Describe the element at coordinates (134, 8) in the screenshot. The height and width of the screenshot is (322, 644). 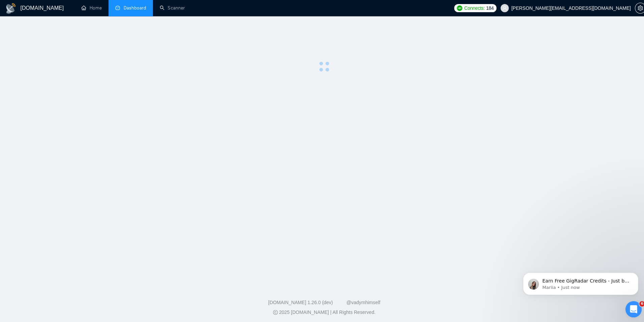
I see `span: Dashboard` at that location.